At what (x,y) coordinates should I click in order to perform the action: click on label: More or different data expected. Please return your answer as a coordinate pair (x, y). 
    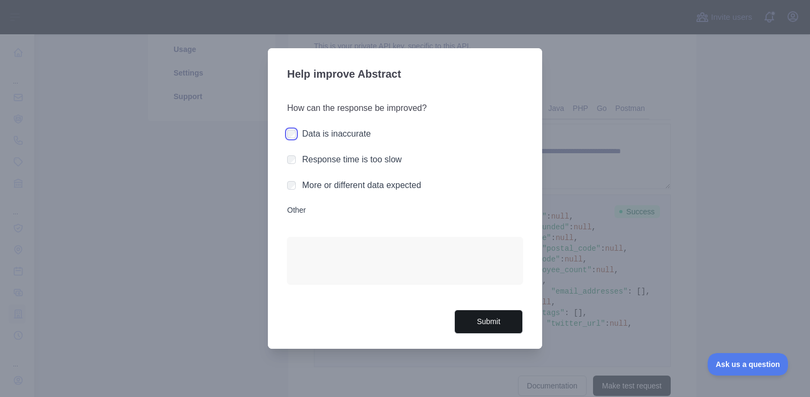
    Looking at the image, I should click on (361, 185).